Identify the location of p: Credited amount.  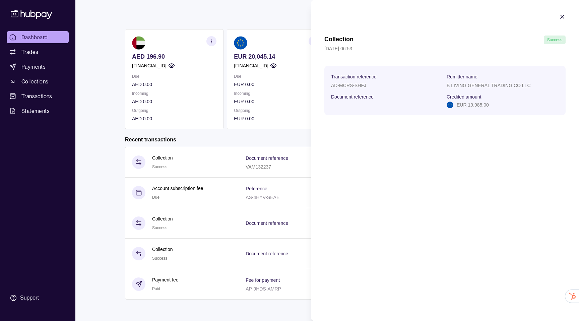
(464, 97).